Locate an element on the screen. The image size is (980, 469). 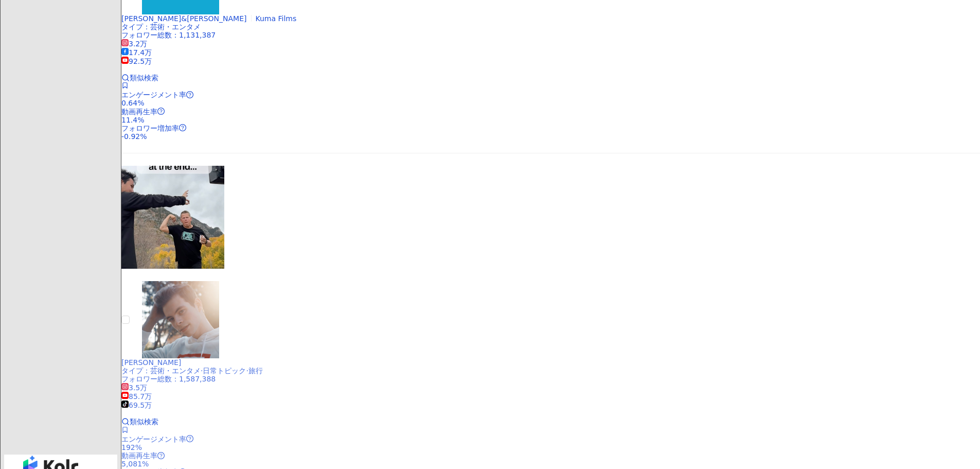
div: 0.64% is located at coordinates (550, 103).